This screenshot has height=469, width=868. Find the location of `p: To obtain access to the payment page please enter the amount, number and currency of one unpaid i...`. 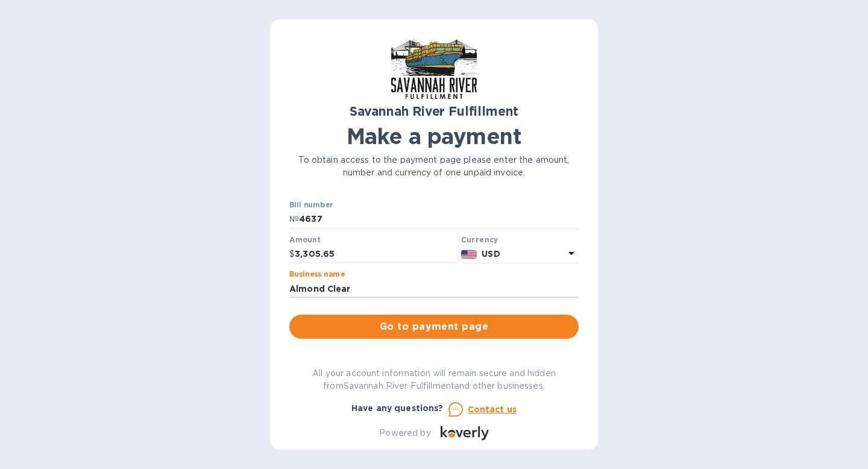

p: To obtain access to the payment page please enter the amount, number and currency of one unpaid i... is located at coordinates (434, 166).